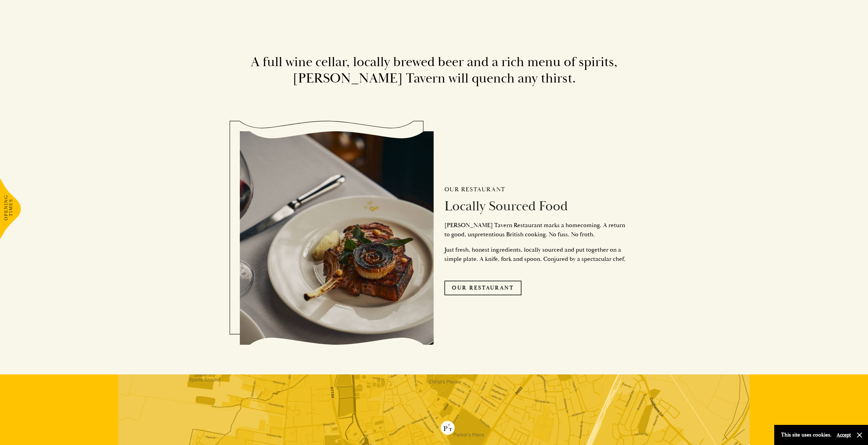 The height and width of the screenshot is (445, 868). I want to click on h2: Our Restaurant, so click(536, 190).